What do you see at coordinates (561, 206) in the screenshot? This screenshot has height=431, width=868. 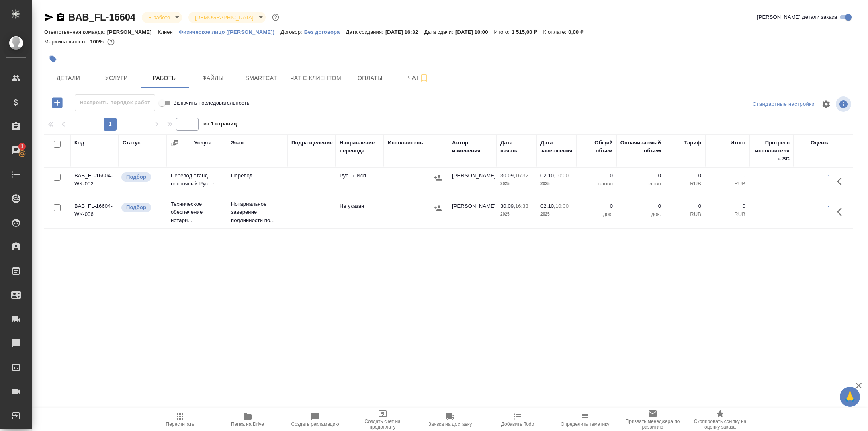 I see `p: 10:00` at bounding box center [561, 206].